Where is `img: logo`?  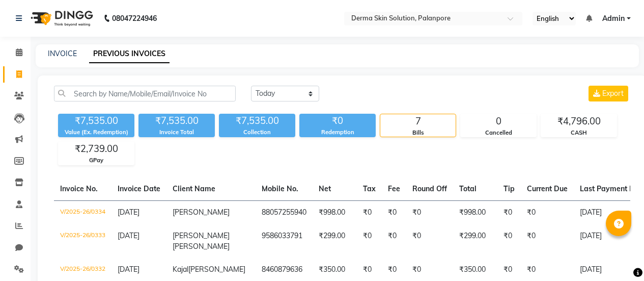
img: logo is located at coordinates (60, 19).